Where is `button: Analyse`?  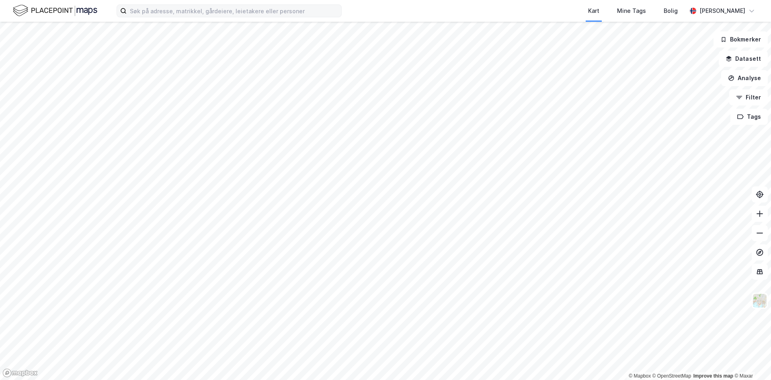
button: Analyse is located at coordinates (745, 78).